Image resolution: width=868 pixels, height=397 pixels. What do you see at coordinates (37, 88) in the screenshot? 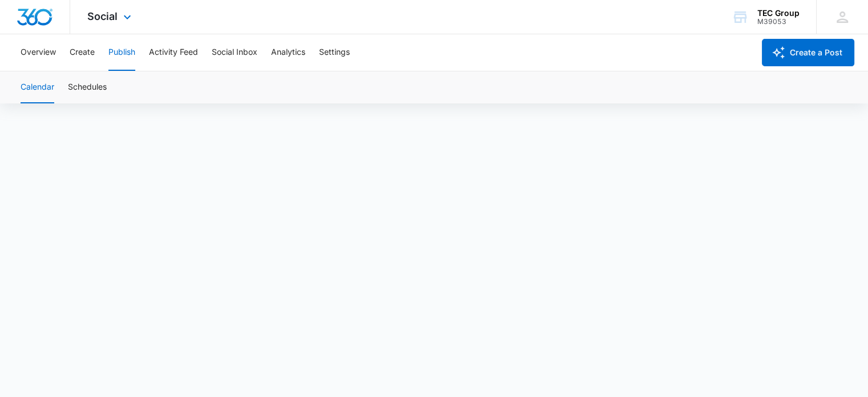
I see `button: Calendar` at bounding box center [37, 88].